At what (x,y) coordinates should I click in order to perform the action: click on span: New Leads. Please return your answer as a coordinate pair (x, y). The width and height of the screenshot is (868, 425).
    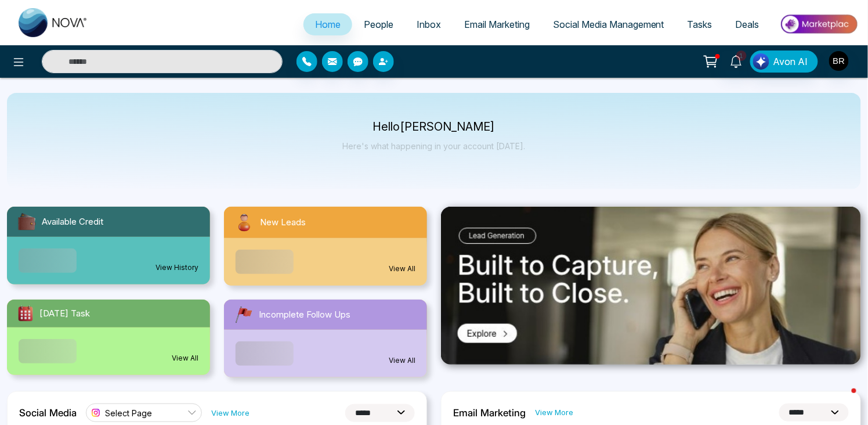
    Looking at the image, I should click on (283, 222).